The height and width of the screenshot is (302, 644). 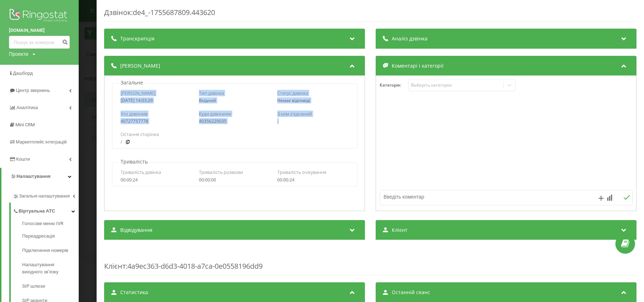 I want to click on span: Віртуальна АТС, so click(x=37, y=211).